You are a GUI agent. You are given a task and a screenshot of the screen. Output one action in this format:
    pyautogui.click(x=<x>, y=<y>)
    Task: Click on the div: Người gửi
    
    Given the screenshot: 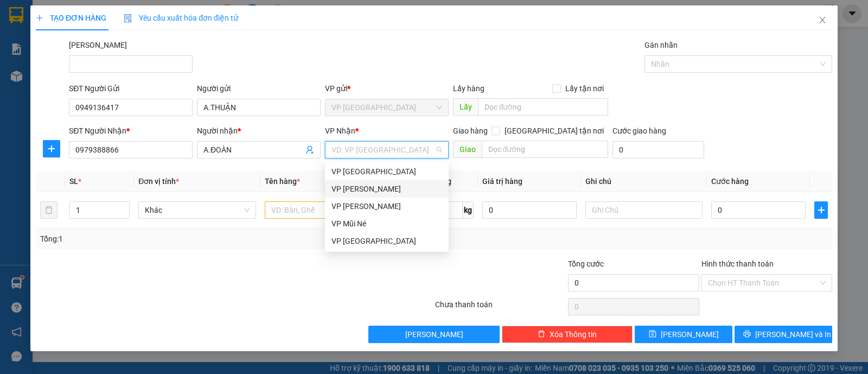 What is the action you would take?
    pyautogui.click(x=259, y=88)
    